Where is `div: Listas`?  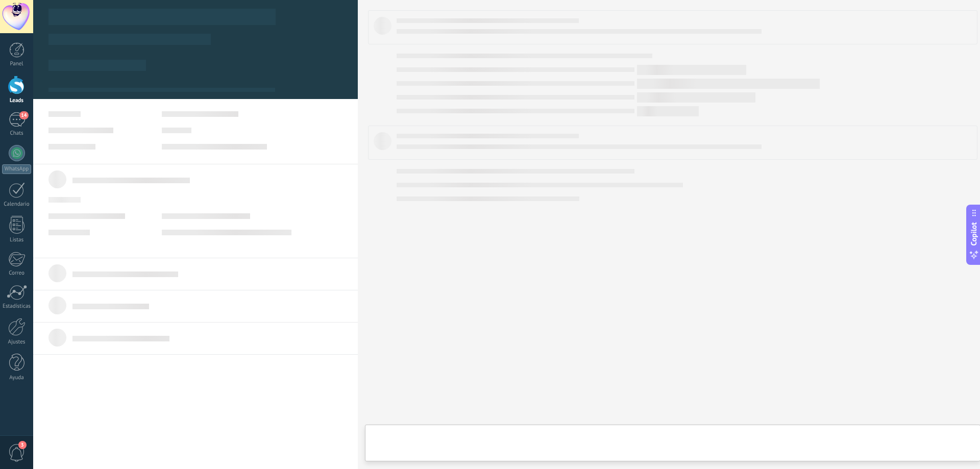 div: Listas is located at coordinates (17, 240).